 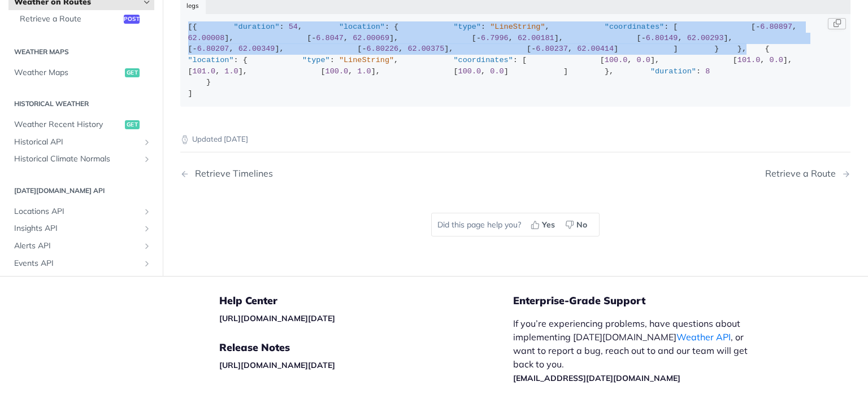 I want to click on a: Next Page: Retrieve a Route, so click(x=808, y=173).